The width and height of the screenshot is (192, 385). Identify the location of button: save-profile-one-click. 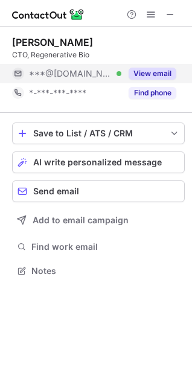
(98, 133).